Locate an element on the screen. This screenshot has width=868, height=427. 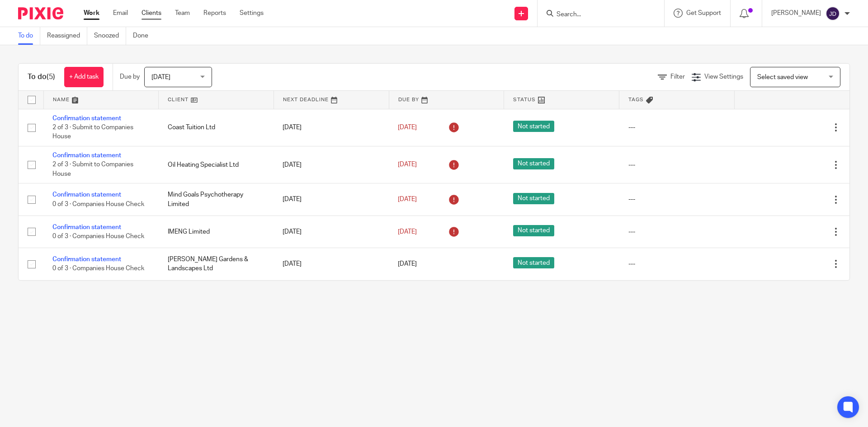
a: Clients is located at coordinates (152, 13).